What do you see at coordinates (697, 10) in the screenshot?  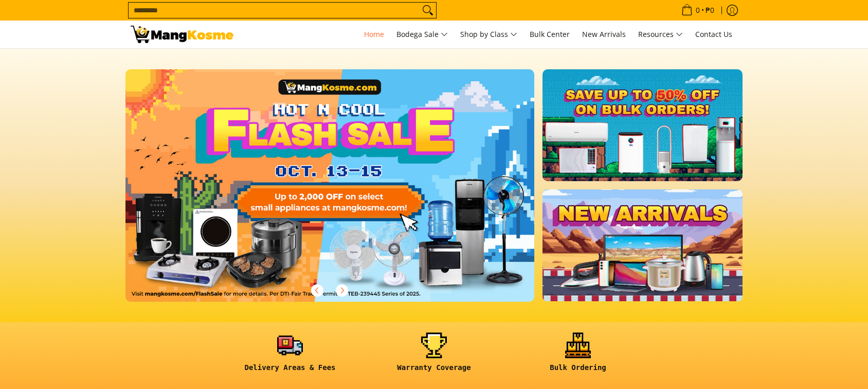 I see `span: 0` at bounding box center [697, 10].